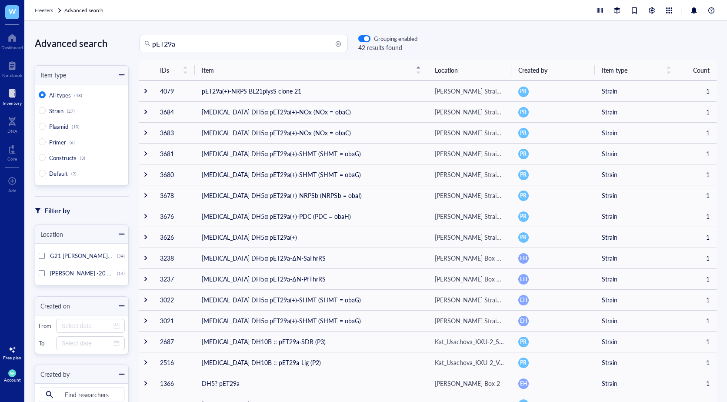 This screenshot has height=402, width=727. Describe the element at coordinates (50, 75) in the screenshot. I see `div: Item type` at that location.